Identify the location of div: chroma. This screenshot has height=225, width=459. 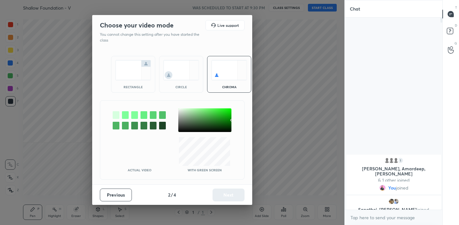
(229, 87).